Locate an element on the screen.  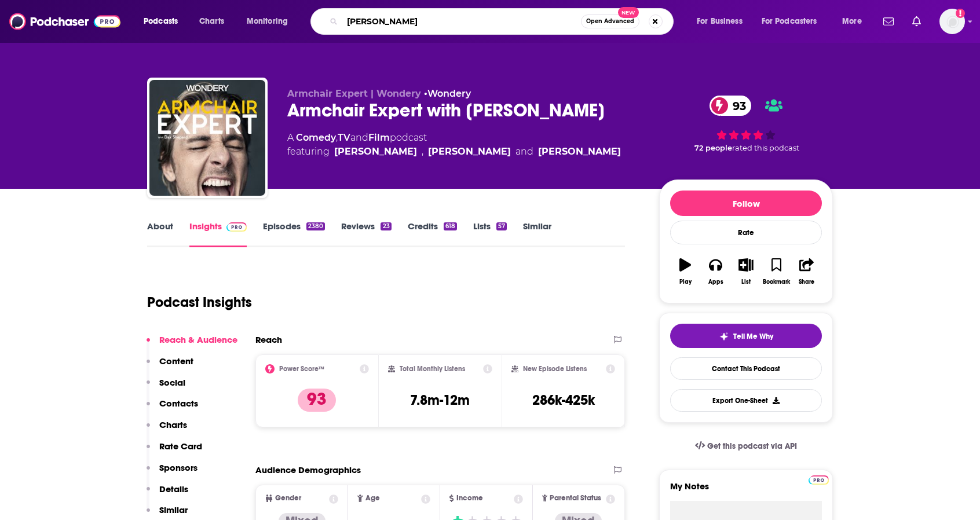
button: Open AdvancedNew is located at coordinates (610, 21).